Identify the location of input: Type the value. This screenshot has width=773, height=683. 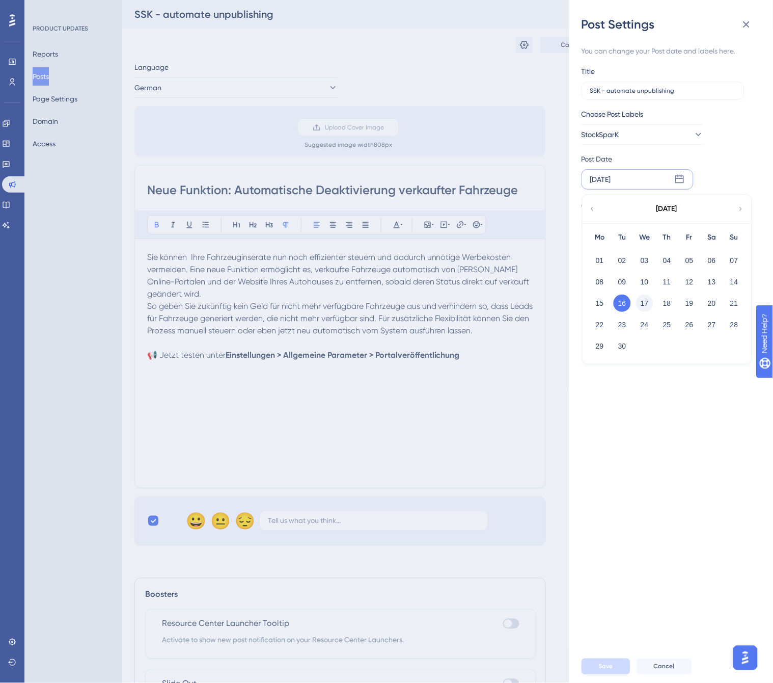
(663, 91).